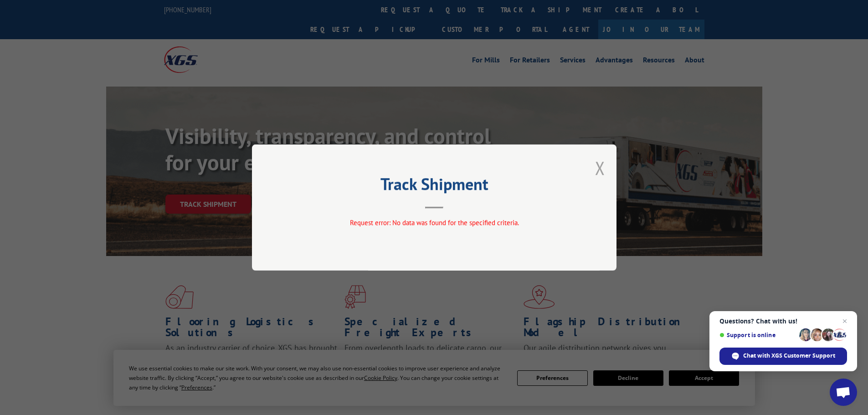  What do you see at coordinates (600, 168) in the screenshot?
I see `button: Close modal` at bounding box center [600, 168].